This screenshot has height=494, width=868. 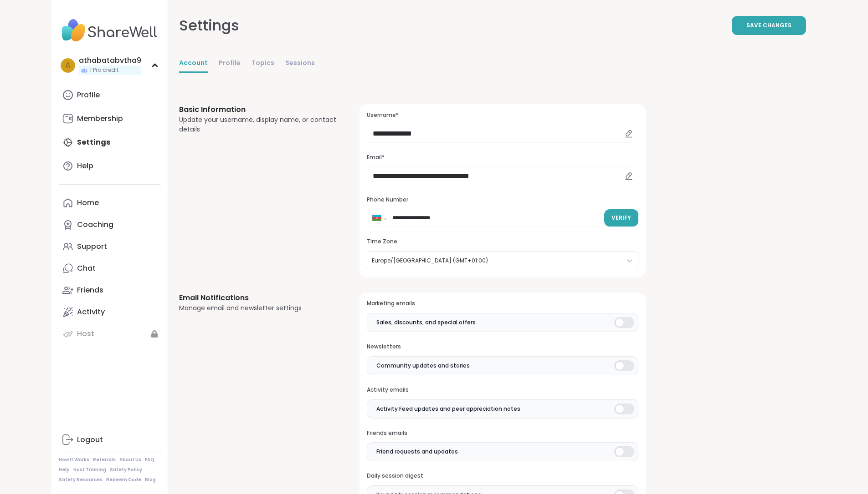 What do you see at coordinates (502, 200) in the screenshot?
I see `h3: Phone Number` at bounding box center [502, 200].